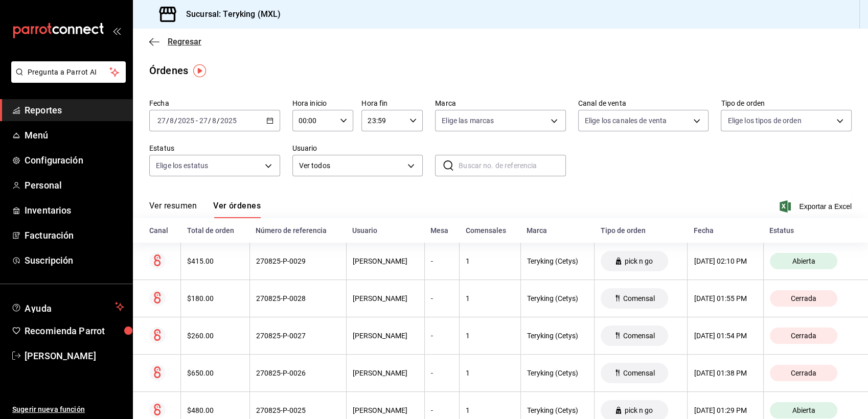  I want to click on h3: Sucursal: Teryking (MXL), so click(229, 15).